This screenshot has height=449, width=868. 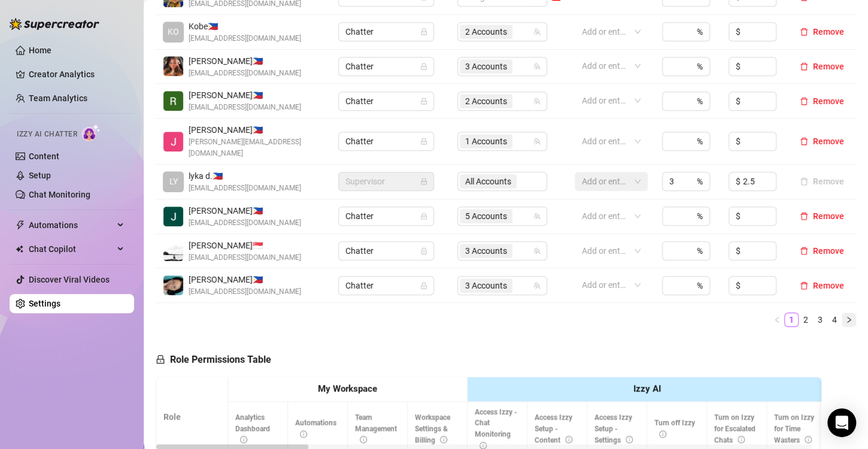 What do you see at coordinates (40, 50) in the screenshot?
I see `a: Home` at bounding box center [40, 50].